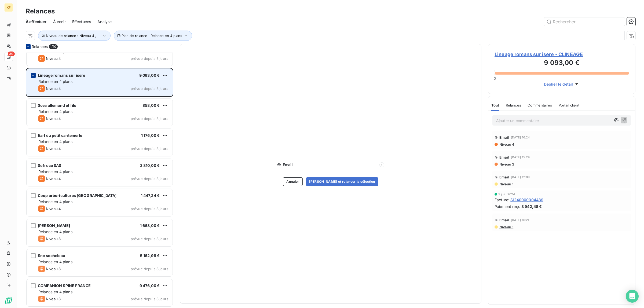 The width and height of the screenshot is (644, 308). Describe the element at coordinates (150, 195) in the screenshot. I see `span: 1 447,24 €` at that location.